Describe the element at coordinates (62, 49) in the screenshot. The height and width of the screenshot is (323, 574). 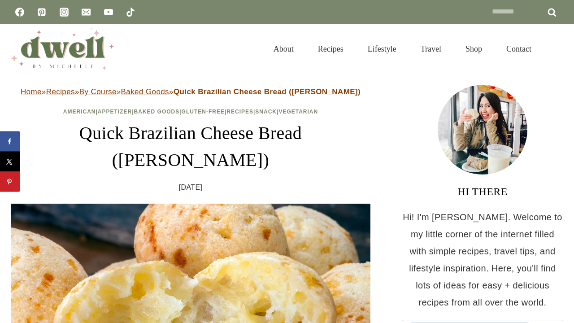
I see `a: DWELL by michelle` at that location.